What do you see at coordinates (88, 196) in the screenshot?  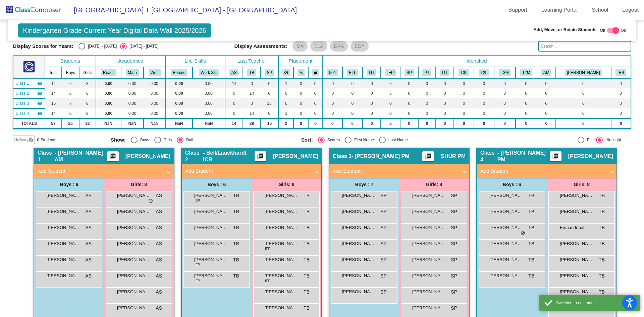 I see `span: AS` at bounding box center [88, 196].